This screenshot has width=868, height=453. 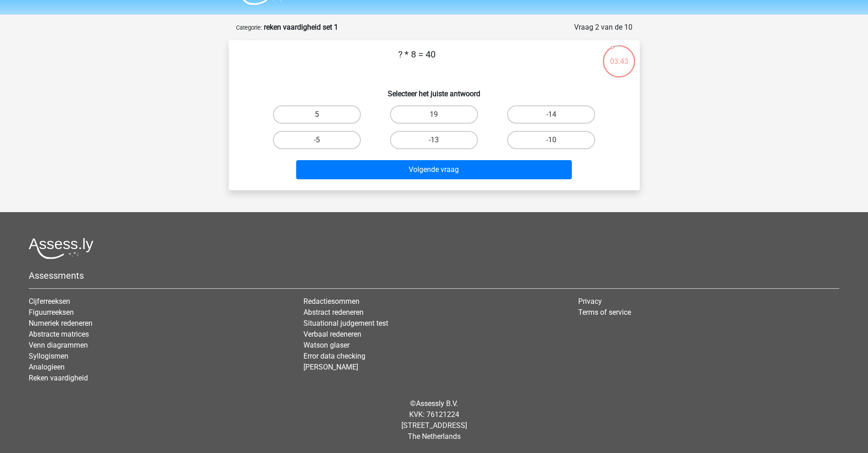 I want to click on label: 19, so click(x=434, y=114).